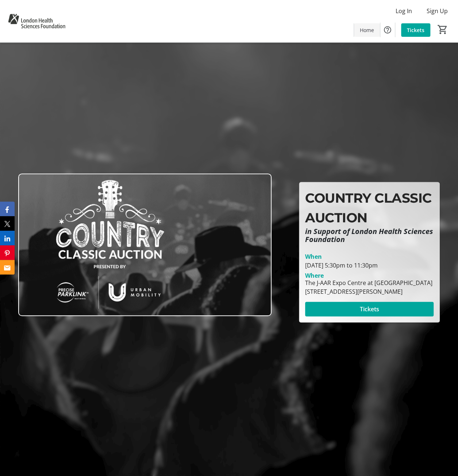 The image size is (458, 476). Describe the element at coordinates (415, 30) in the screenshot. I see `a: Tickets` at that location.